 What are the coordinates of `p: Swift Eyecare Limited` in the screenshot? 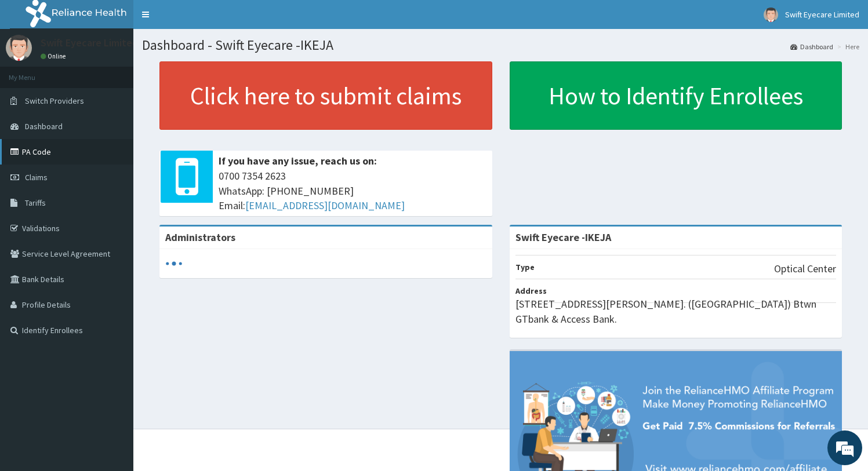 It's located at (89, 43).